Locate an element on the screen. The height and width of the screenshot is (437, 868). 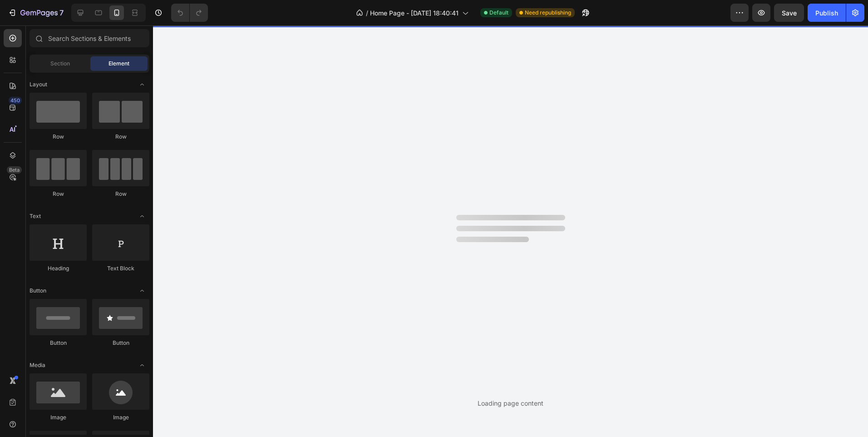
div: Heading is located at coordinates (58, 268).